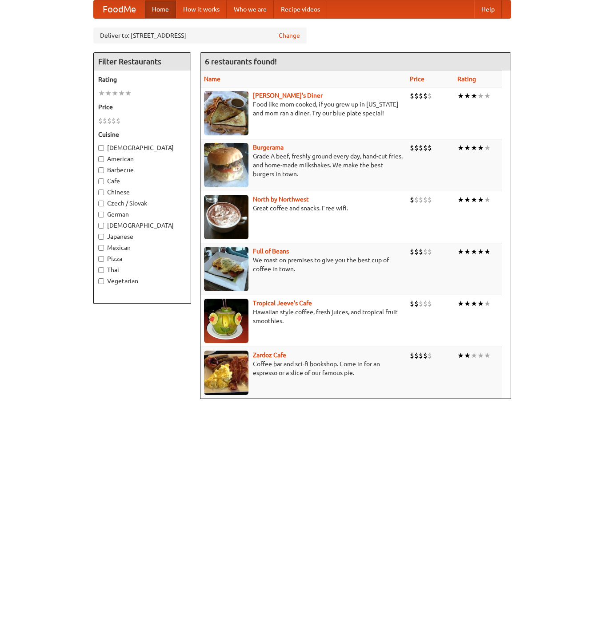 The height and width of the screenshot is (628, 604). I want to click on img: north.jpg, so click(226, 217).